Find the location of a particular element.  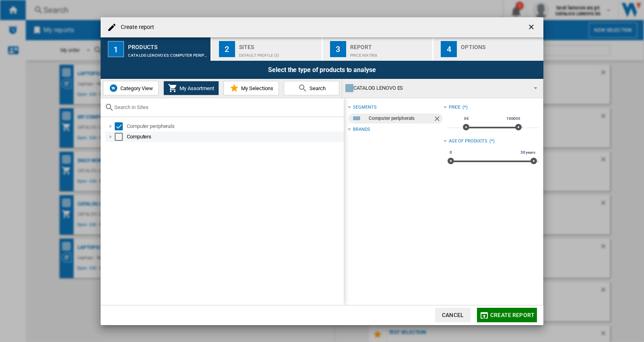

div: 2 is located at coordinates (227, 49).